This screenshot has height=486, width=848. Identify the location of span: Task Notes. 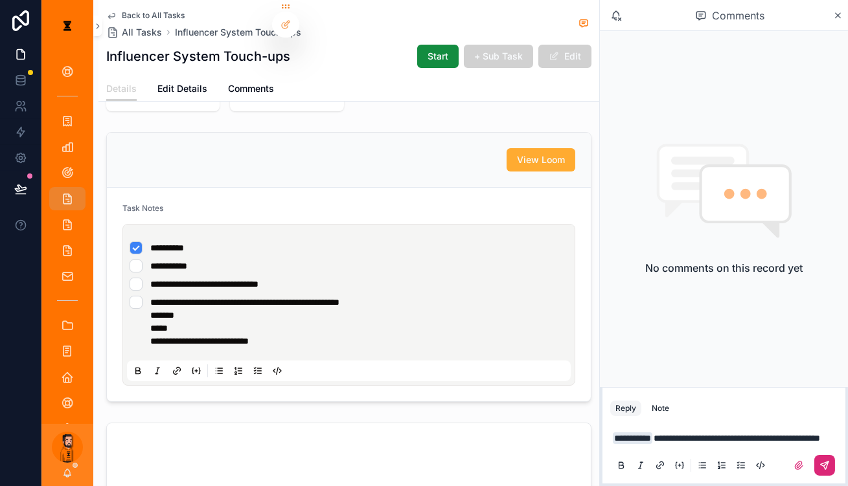
(142, 208).